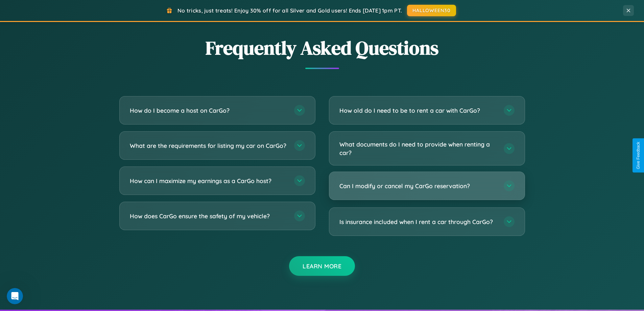  I want to click on h3: How does CarGo ensure the safety of my vehicle?, so click(209, 216).